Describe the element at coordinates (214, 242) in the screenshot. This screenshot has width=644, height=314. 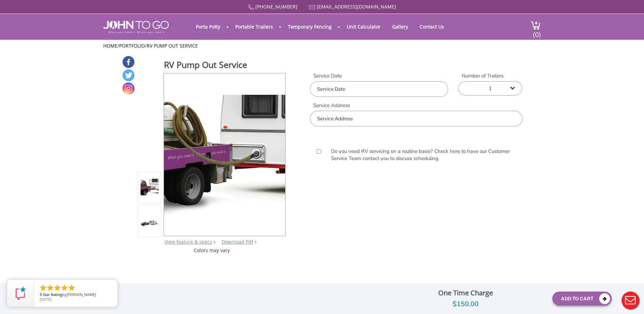
I see `img: right arrow icon` at that location.